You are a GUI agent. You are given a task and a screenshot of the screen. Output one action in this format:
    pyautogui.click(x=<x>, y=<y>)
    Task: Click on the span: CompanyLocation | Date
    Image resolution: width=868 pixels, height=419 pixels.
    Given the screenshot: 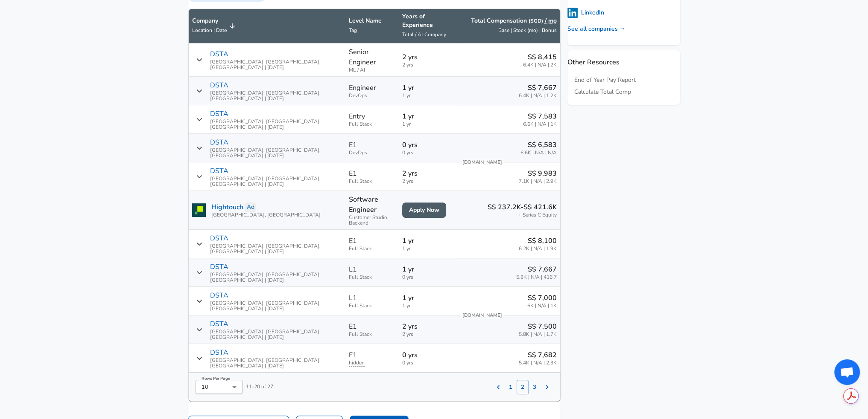 What is the action you would take?
    pyautogui.click(x=215, y=26)
    